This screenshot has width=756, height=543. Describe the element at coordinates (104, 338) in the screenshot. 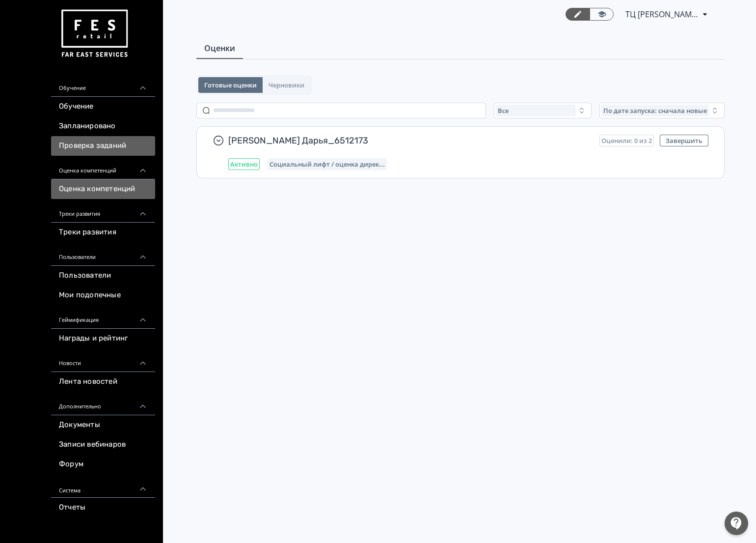

I see `a: Награды и рейтинг` at that location.